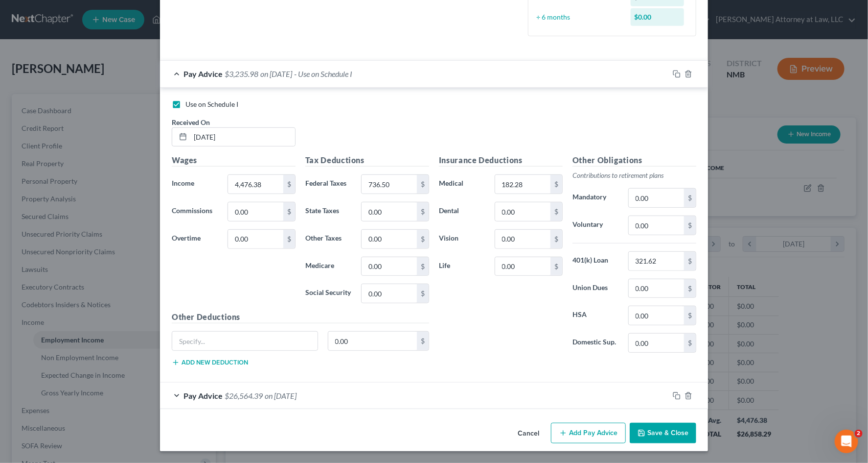 This screenshot has width=868, height=463. Describe the element at coordinates (328, 212) in the screenshot. I see `label: State Taxes` at that location.